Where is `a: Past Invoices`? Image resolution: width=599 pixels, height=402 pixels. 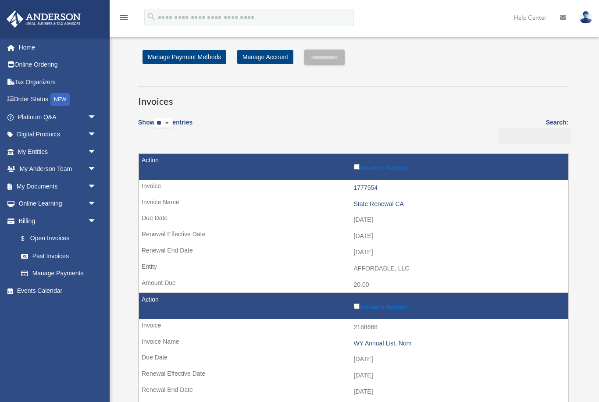 a: Past Invoices is located at coordinates (59, 256).